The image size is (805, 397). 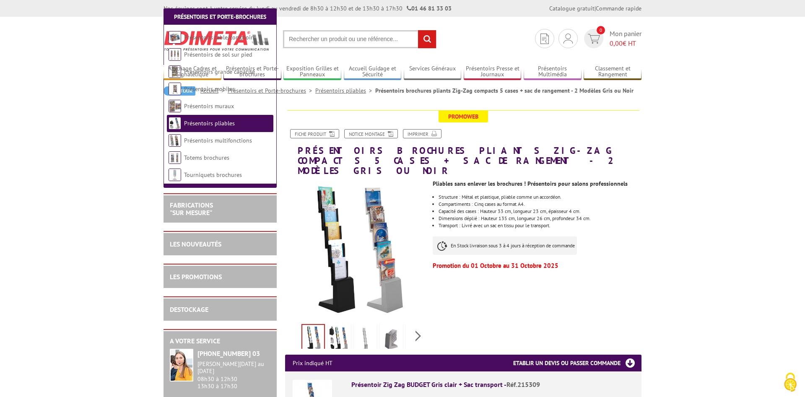 What do you see at coordinates (371, 134) in the screenshot?
I see `a: Notice Montage` at bounding box center [371, 134].